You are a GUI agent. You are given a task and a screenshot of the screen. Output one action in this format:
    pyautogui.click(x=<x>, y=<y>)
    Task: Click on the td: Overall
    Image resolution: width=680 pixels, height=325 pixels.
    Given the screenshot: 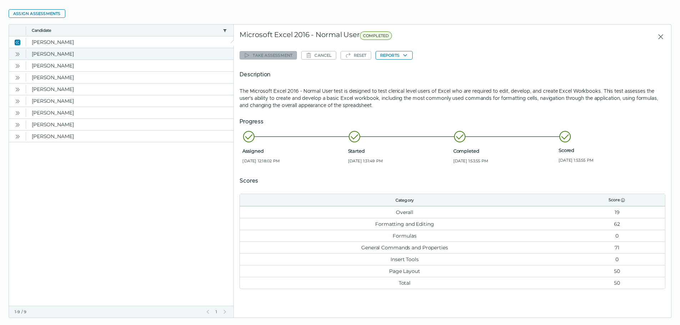 What is the action you would take?
    pyautogui.click(x=404, y=212)
    